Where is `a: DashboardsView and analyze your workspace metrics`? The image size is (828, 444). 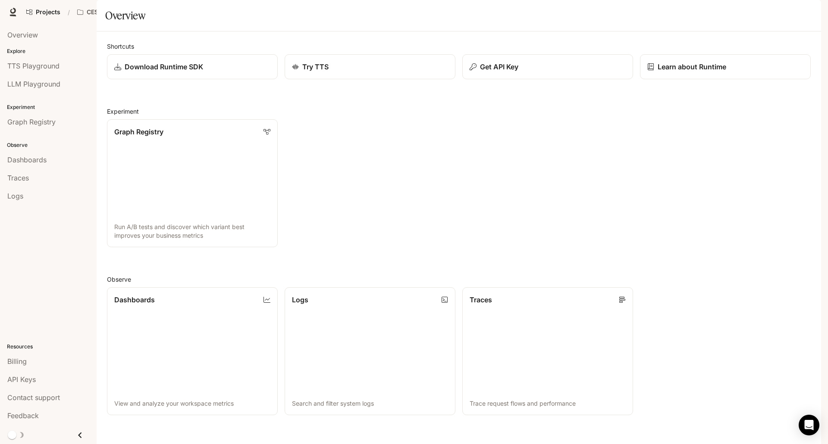
a: DashboardsView and analyze your workspace metrics is located at coordinates (192, 351).